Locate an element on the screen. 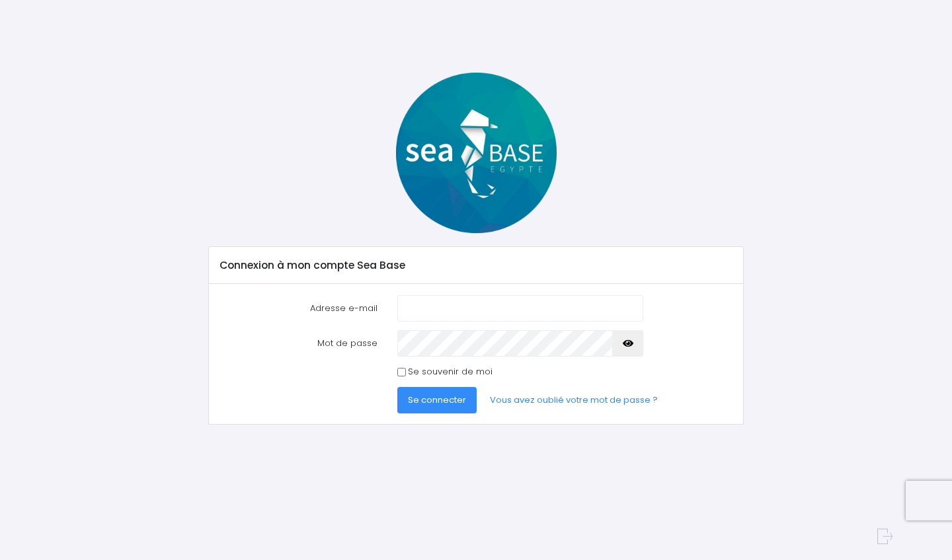  label: Se souvenir de moi is located at coordinates (451, 372).